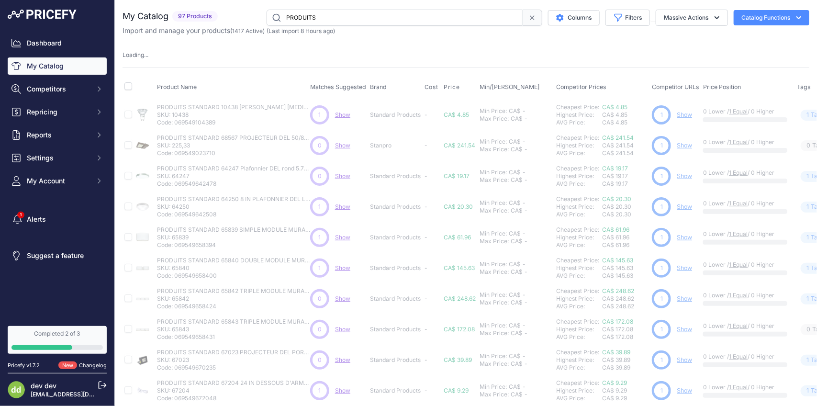 This screenshot has height=406, width=817. I want to click on p: PRODUITS STANDARD 64250 8 IN PLAFONNIER DEL LUMINAIRE ANNEAU UNIQUE 12 W 120 V 4 000 K NICKEL BR ..., so click(234, 199).